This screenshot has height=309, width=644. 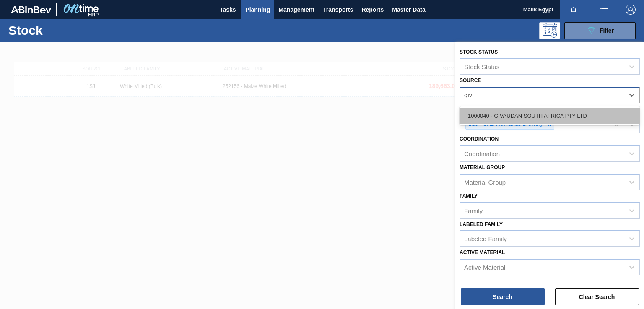 What do you see at coordinates (473, 210) in the screenshot?
I see `div: Family` at bounding box center [473, 210].